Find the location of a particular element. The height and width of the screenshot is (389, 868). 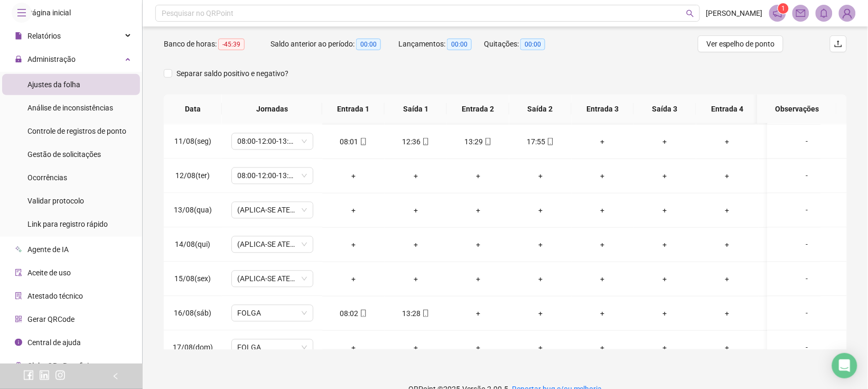

span: search is located at coordinates (690, 13).